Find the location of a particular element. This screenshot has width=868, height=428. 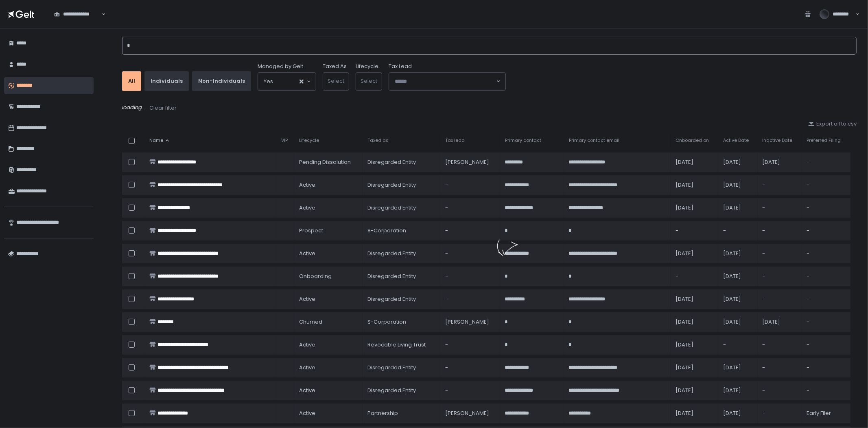

label: Lifecycle is located at coordinates (367, 67).